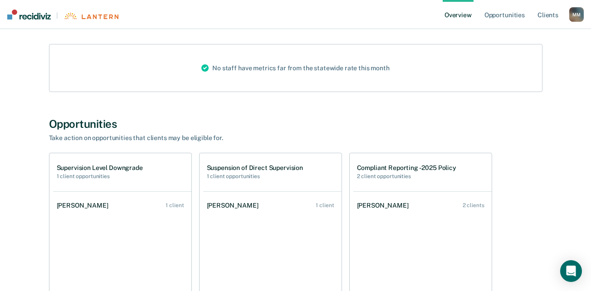  I want to click on div: Open Intercom Messenger, so click(571, 271).